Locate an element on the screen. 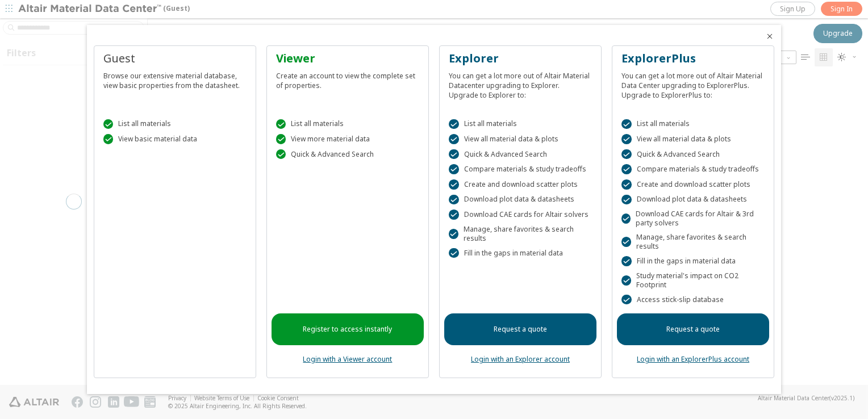 This screenshot has height=419, width=868. div: Create an account to view the complete set of properties. is located at coordinates (348, 78).